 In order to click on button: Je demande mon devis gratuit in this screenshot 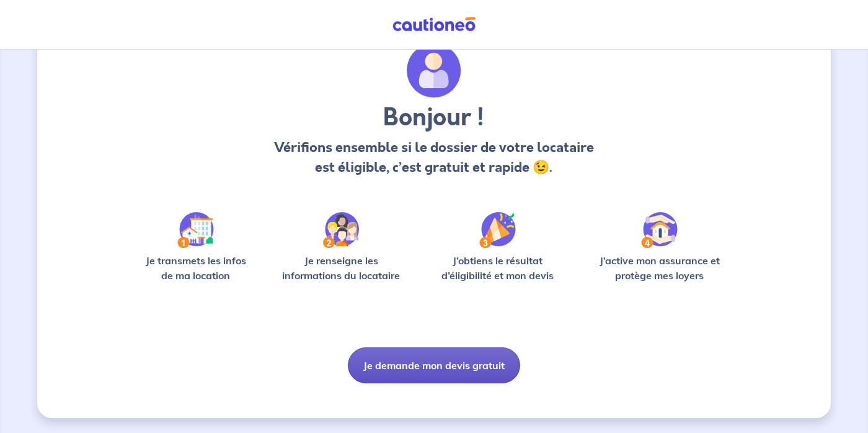, I will do `click(434, 365)`.